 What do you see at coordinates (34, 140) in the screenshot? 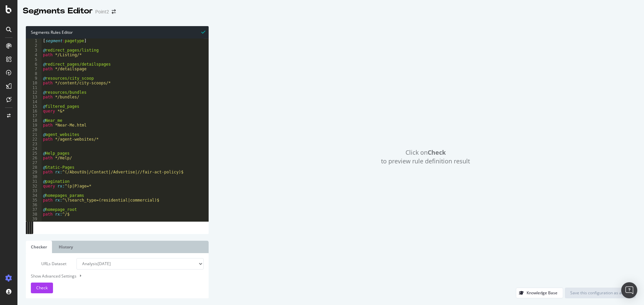
I see `div: 22` at bounding box center [34, 140].